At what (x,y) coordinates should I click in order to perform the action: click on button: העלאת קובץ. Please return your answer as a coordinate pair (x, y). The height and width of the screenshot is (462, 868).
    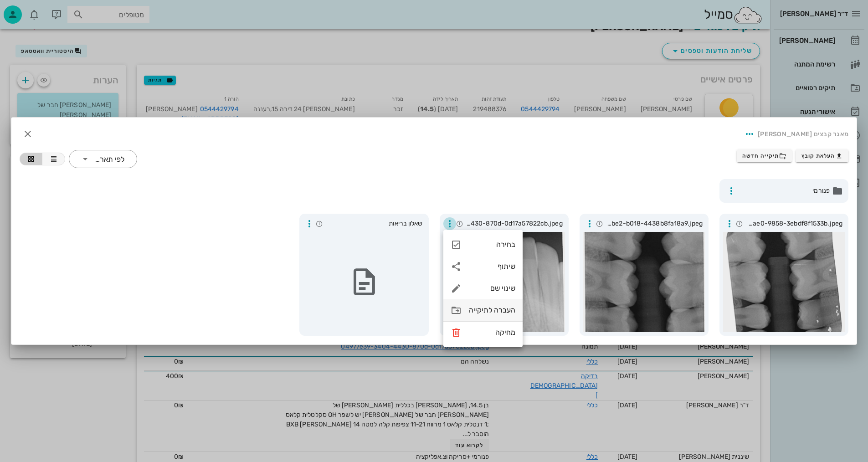
    Looking at the image, I should click on (822, 156).